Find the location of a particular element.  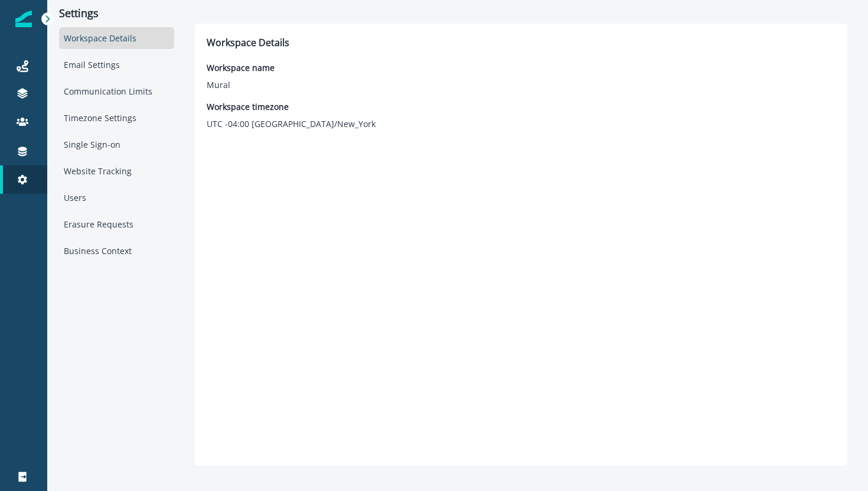

p: Workspace Details is located at coordinates (521, 42).